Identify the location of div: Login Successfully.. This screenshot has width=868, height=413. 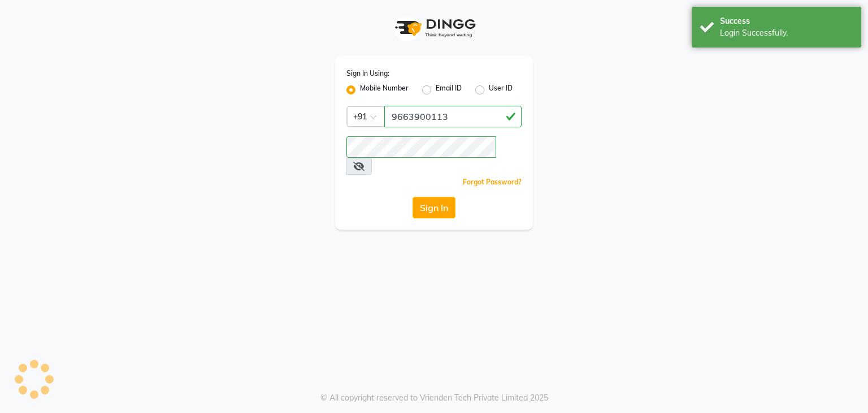
(786, 33).